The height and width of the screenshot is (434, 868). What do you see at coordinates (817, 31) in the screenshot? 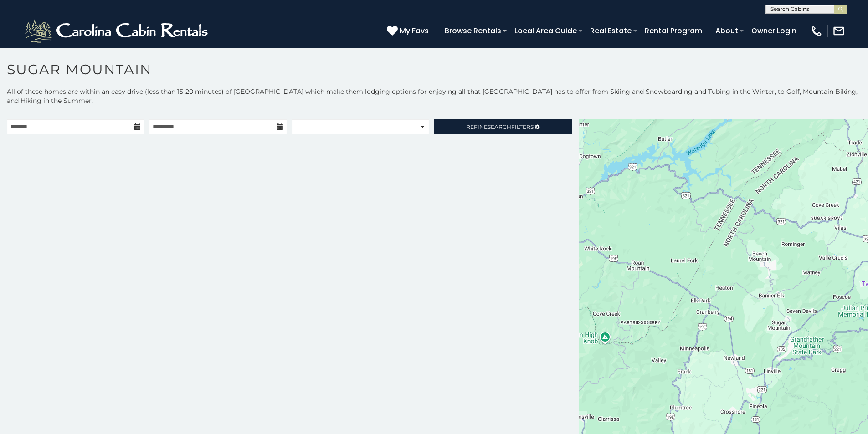
I see `img: phone-regular-white.png` at bounding box center [817, 31].